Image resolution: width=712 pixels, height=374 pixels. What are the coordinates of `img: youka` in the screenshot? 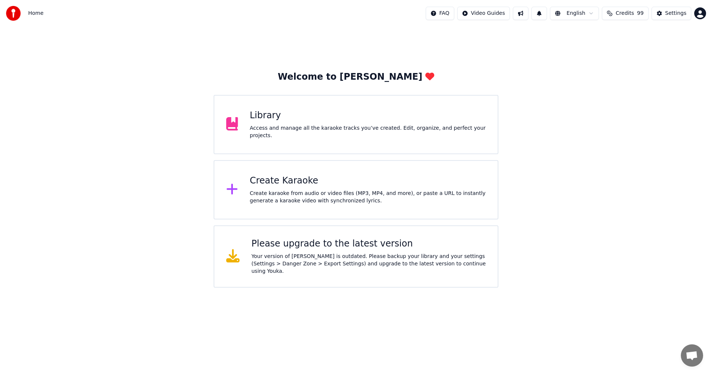 It's located at (13, 13).